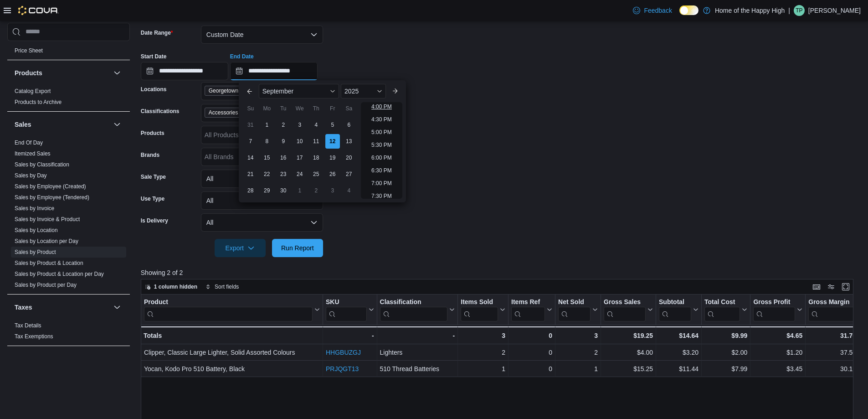  I want to click on span: End Of Day, so click(29, 143).